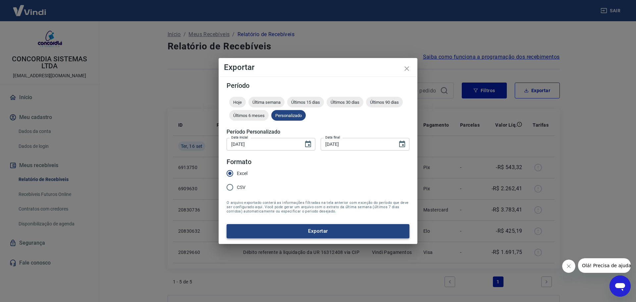  Describe the element at coordinates (241, 187) in the screenshot. I see `span: CSV` at that location.